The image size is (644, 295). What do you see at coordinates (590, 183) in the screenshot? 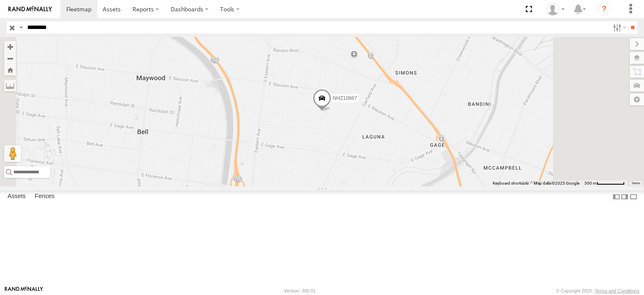
I see `span: 500 m` at bounding box center [590, 183].